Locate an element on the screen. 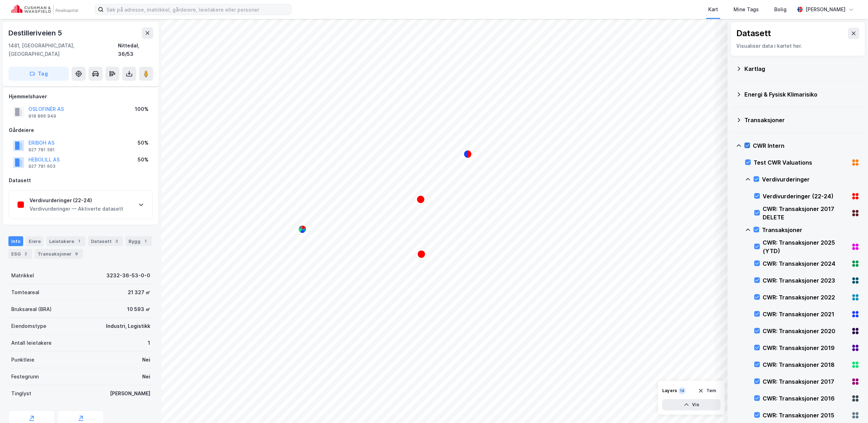  div: CWR: Transaksjoner 2020 is located at coordinates (805, 331).